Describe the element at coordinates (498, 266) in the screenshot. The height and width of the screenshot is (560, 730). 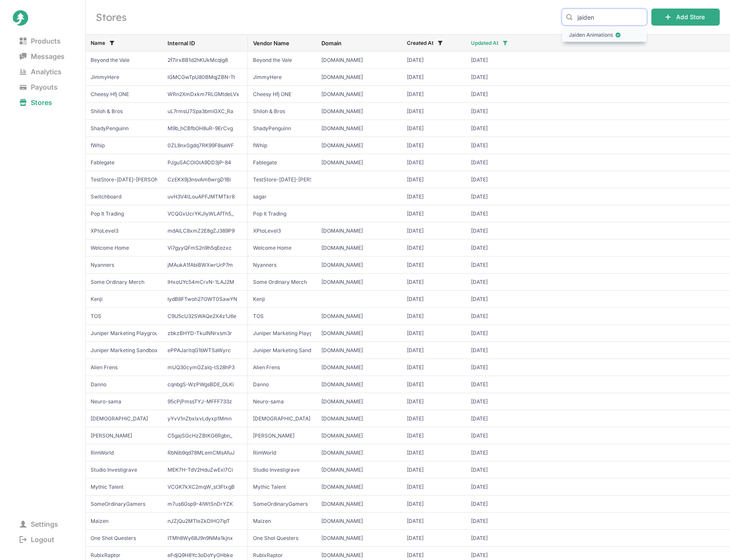
I see `span: Mar 10, 2025` at that location.